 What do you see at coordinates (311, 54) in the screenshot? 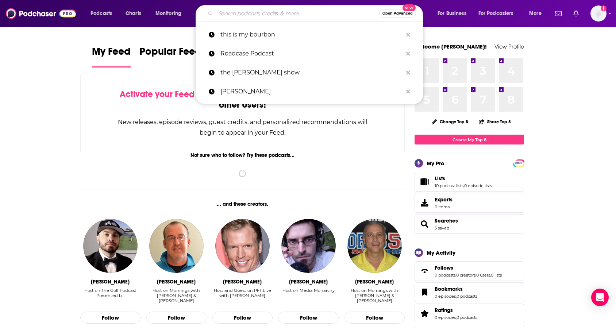
I see `p: Roadcase Podcast` at bounding box center [311, 54].